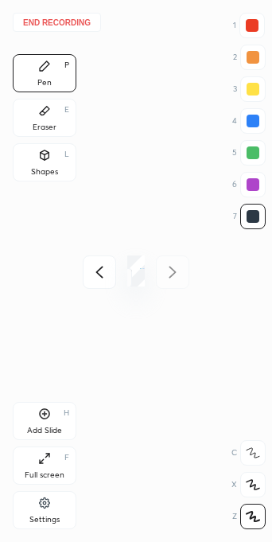  I want to click on div: P, so click(67, 65).